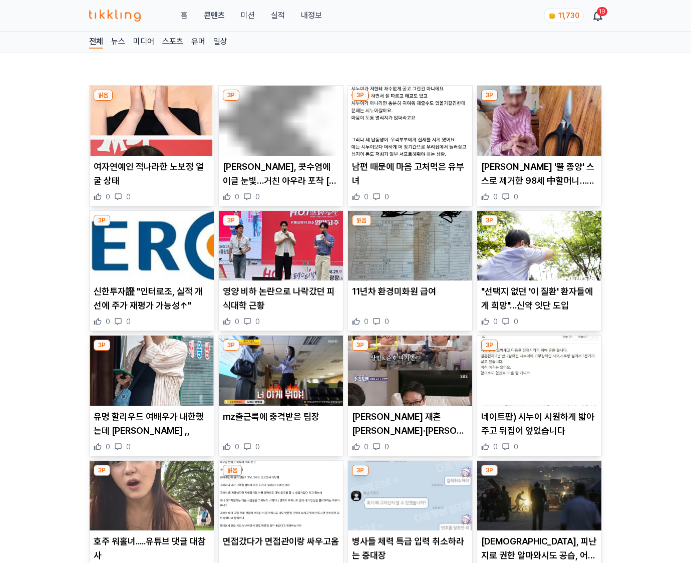 The width and height of the screenshot is (691, 563). Describe the element at coordinates (312, 16) in the screenshot. I see `a: 내정보` at that location.